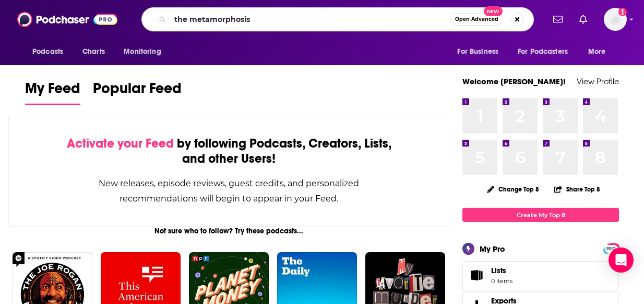 This screenshot has width=644, height=304. Describe the element at coordinates (513, 189) in the screenshot. I see `button: Change Top 8` at that location.